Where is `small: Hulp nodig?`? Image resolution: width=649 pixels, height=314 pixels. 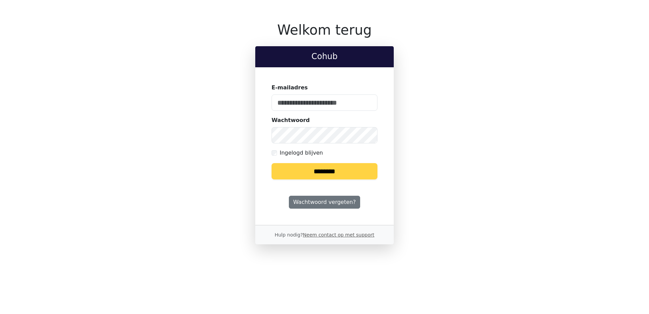
small: Hulp nodig? is located at coordinates (324, 235).